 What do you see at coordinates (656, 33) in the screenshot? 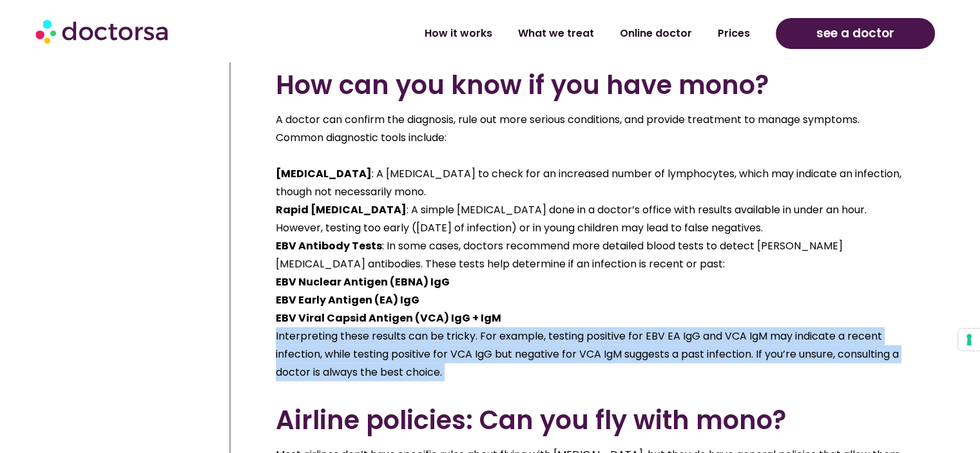
I see `a: Online doctor` at bounding box center [656, 33].